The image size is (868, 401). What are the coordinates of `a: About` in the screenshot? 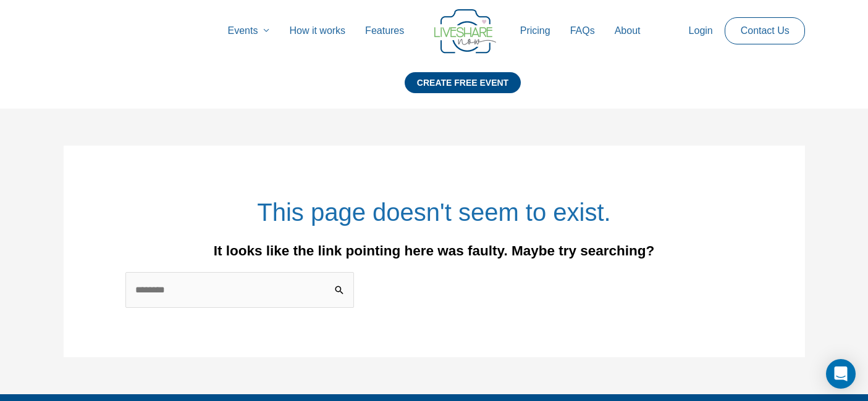 It's located at (628, 31).